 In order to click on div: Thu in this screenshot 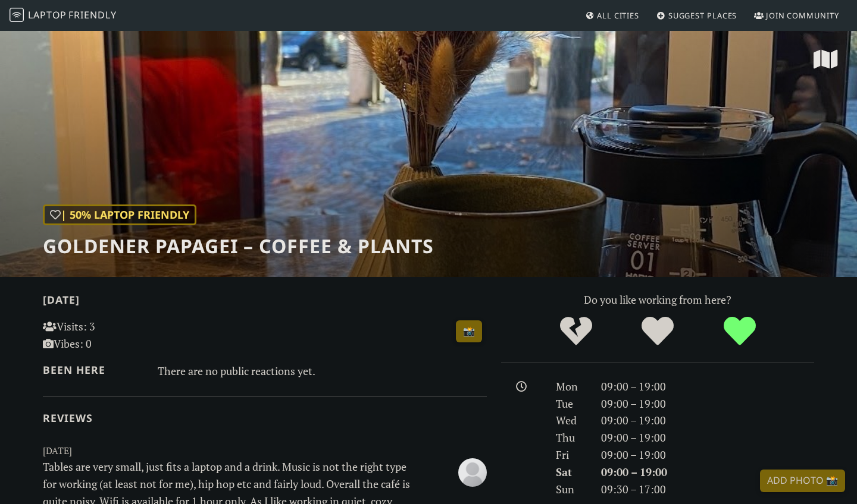, I will do `click(571, 437)`.